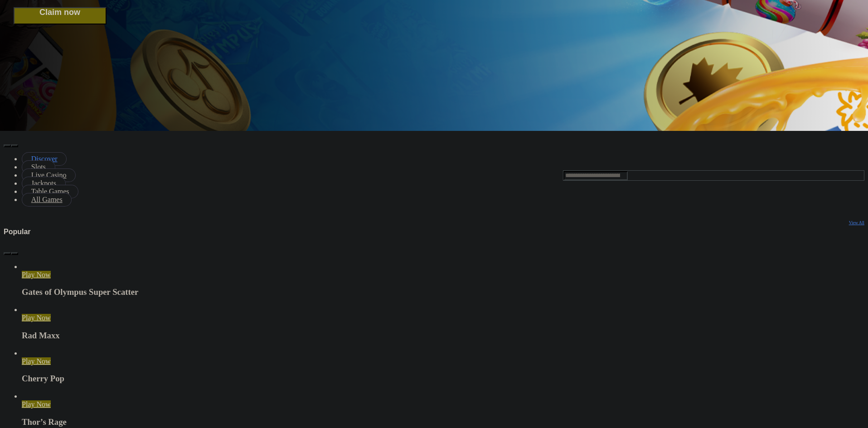 Image resolution: width=868 pixels, height=428 pixels. What do you see at coordinates (17, 231) in the screenshot?
I see `h3: Popular` at bounding box center [17, 231].